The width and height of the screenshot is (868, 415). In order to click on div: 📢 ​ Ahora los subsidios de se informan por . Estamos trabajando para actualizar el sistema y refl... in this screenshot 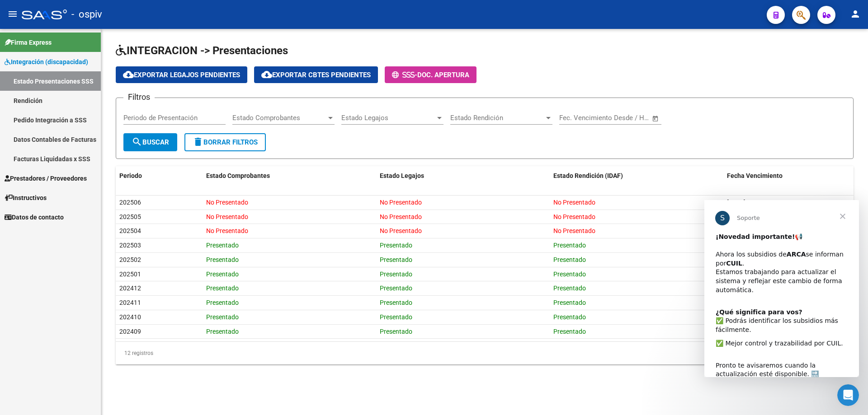, I will do `click(78, 68)`.